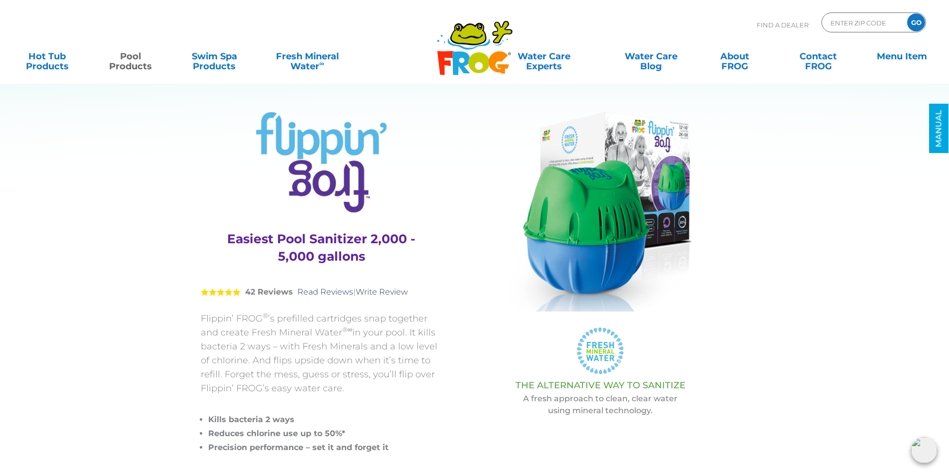 The height and width of the screenshot is (475, 949). I want to click on a: MANUAL, so click(938, 129).